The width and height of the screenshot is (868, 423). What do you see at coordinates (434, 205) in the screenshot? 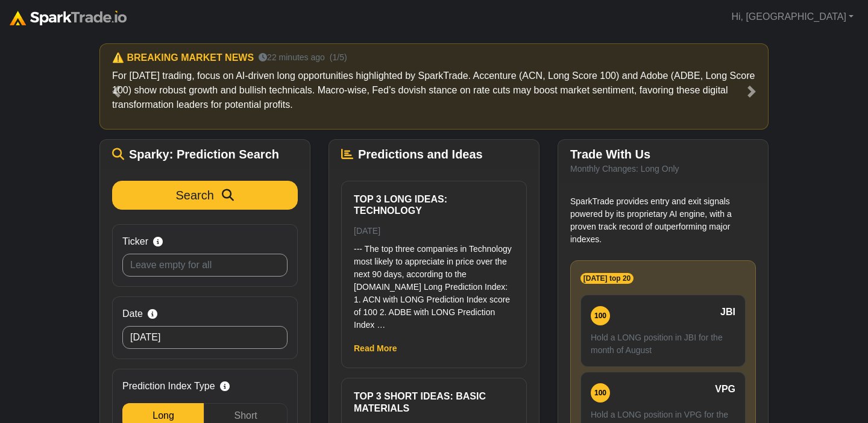
I see `h6: Top 3 Long ideas: Technology` at bounding box center [434, 205].